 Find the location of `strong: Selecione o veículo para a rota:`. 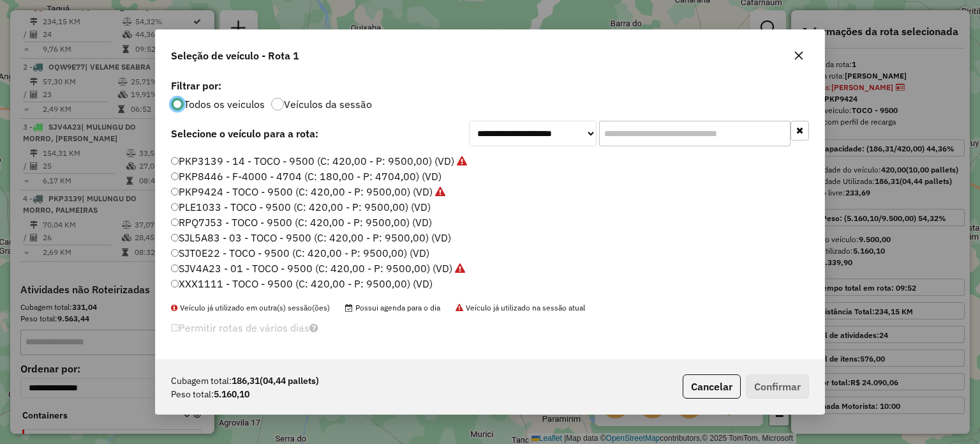

strong: Selecione o veículo para a rota: is located at coordinates (244, 133).